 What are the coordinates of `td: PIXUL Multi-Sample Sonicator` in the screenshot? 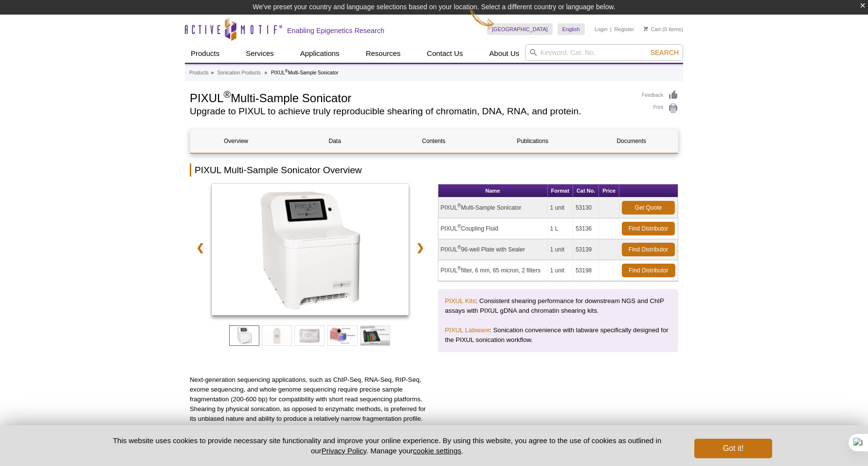 It's located at (493, 208).